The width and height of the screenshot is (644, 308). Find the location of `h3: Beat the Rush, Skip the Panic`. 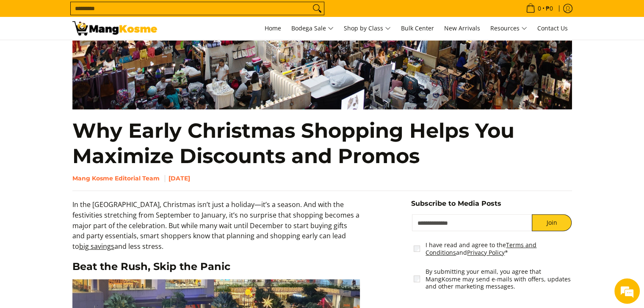

h3: Beat the Rush, Skip the Panic is located at coordinates (216, 267).